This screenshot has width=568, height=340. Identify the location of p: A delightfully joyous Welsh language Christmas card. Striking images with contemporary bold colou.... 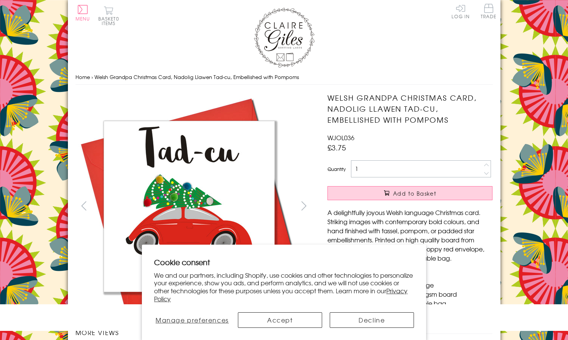
(410, 235).